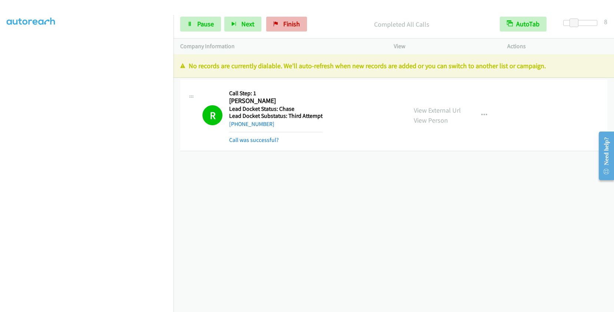  Describe the element at coordinates (606, 22) in the screenshot. I see `div: 8` at that location.